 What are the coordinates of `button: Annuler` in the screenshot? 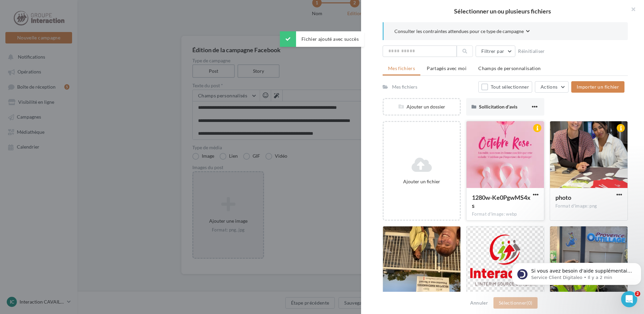 It's located at (479, 303).